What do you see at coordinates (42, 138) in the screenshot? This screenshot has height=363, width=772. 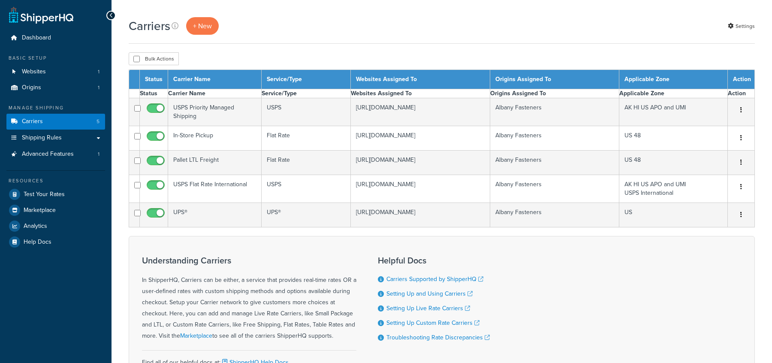 I see `span: Shipping Rules` at bounding box center [42, 138].